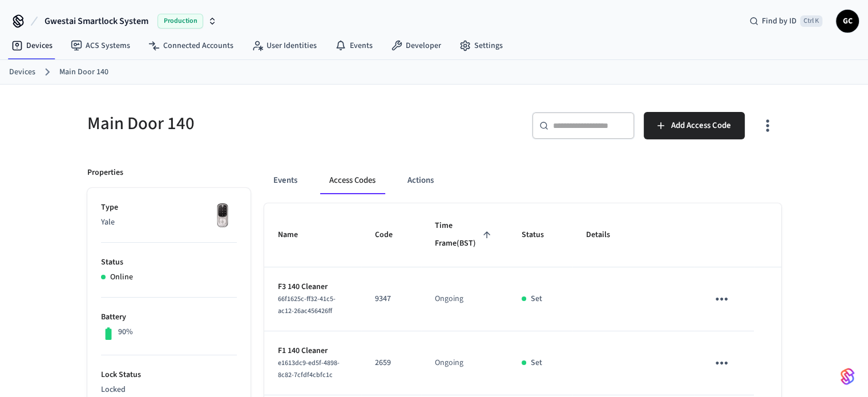 This screenshot has width=868, height=397. Describe the element at coordinates (847, 376) in the screenshot. I see `img: SeamLogoGradient.69752ec5.svg` at that location.